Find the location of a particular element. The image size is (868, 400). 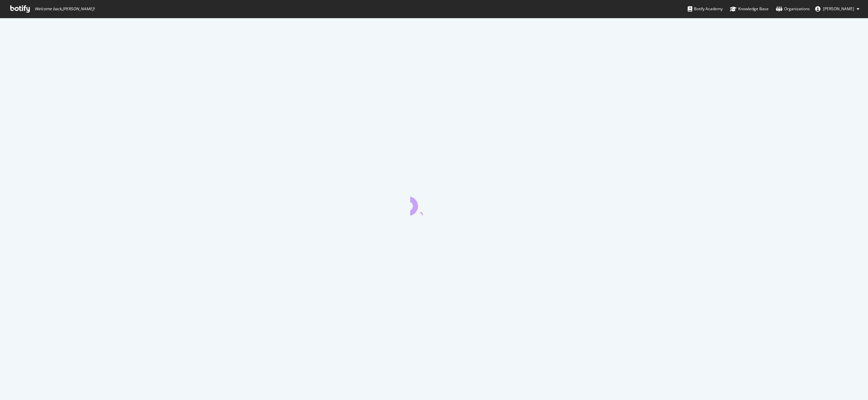

span: Bengu Eker is located at coordinates (838, 9).